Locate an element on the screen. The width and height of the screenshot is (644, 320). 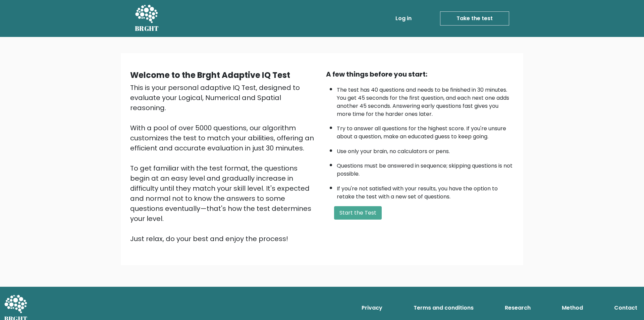
a: BRGHT is located at coordinates (147, 18).